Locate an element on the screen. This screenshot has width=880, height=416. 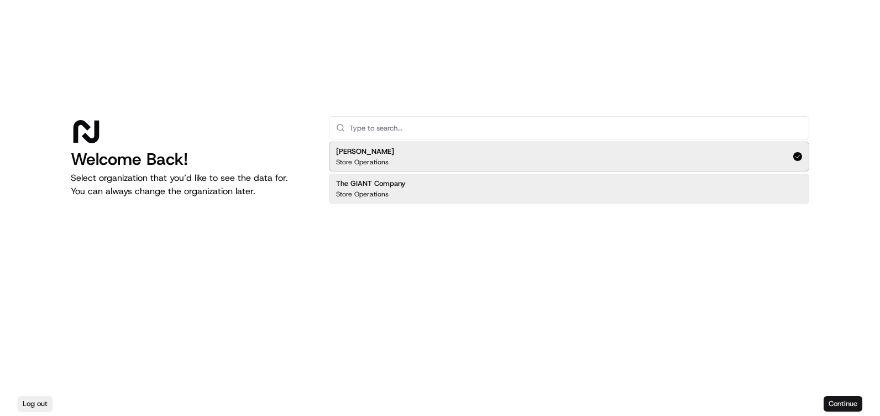
button: Log out is located at coordinates (35, 404).